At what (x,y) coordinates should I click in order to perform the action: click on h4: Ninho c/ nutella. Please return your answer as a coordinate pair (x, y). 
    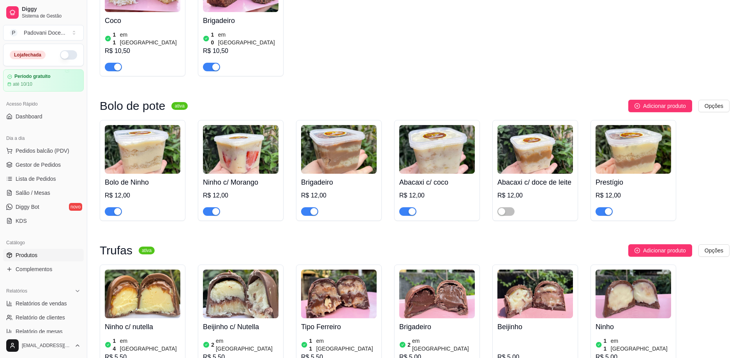
    Looking at the image, I should click on (143, 327).